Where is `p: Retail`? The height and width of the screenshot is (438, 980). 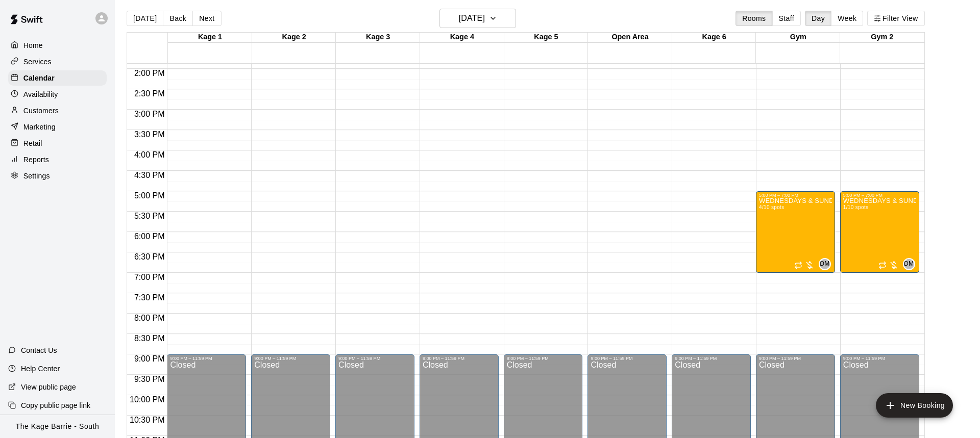
p: Retail is located at coordinates (32, 143).